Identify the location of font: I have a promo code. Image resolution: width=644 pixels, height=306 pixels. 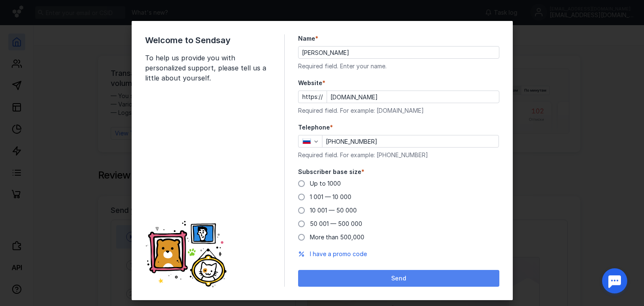
(338, 254).